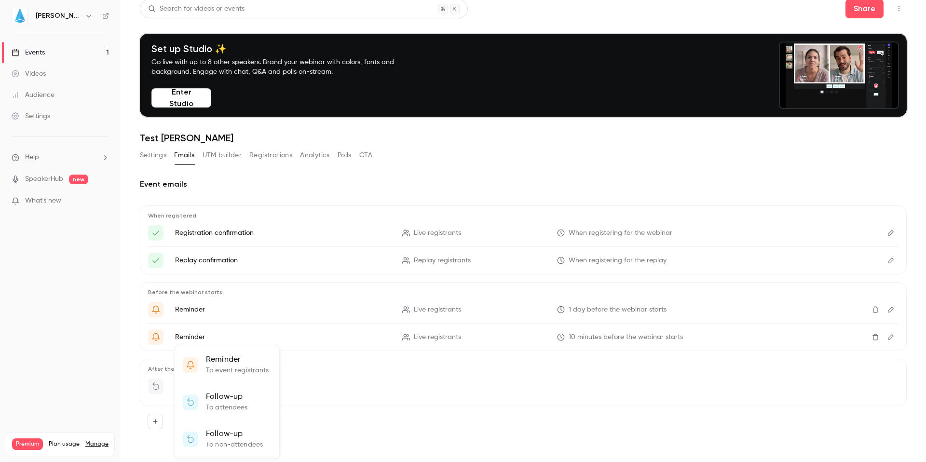 This screenshot has height=462, width=926. What do you see at coordinates (227, 439) in the screenshot?
I see `li: follow_up_no_show` at bounding box center [227, 439].